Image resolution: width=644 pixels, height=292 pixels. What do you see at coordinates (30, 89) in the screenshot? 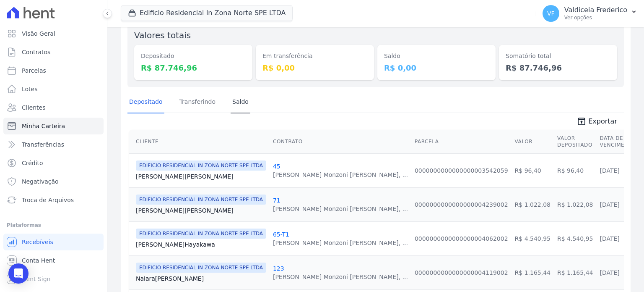
I see `span: Lotes` at bounding box center [30, 89].